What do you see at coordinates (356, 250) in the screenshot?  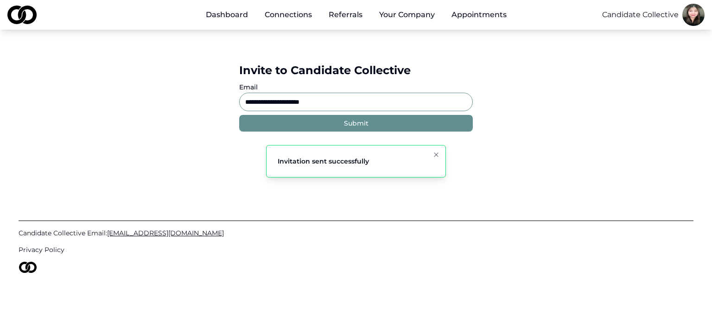 I see `a: Privacy Policy` at bounding box center [356, 250].